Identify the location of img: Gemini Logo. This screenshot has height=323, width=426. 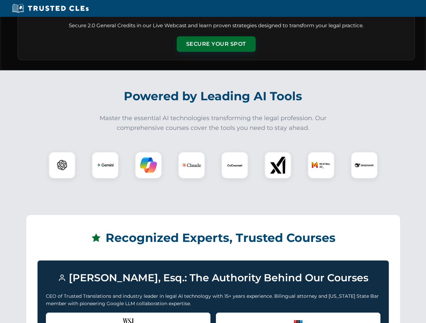
(105, 165).